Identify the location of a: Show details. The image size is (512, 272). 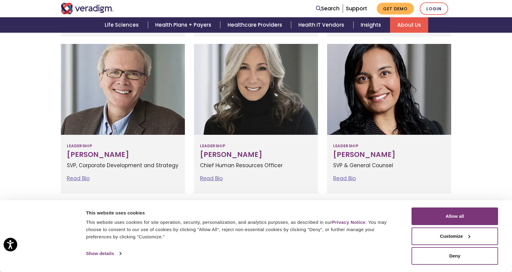
(103, 253).